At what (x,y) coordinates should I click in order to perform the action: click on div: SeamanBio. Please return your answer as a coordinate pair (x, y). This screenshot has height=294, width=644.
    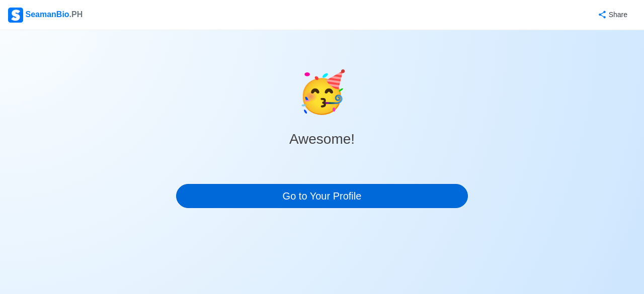
    Looking at the image, I should click on (46, 15).